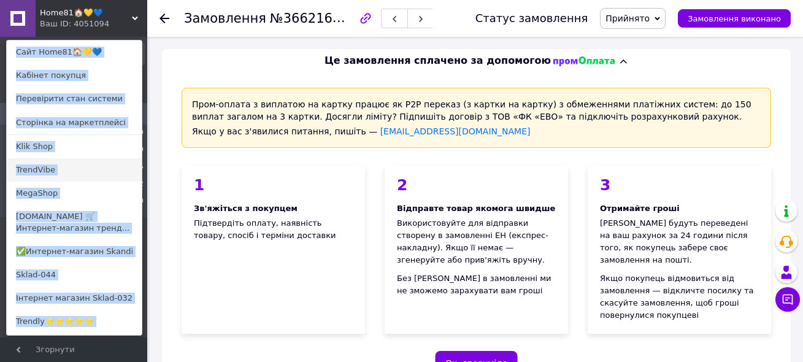 This screenshot has width=803, height=362. I want to click on a: TrendVibe, so click(74, 170).